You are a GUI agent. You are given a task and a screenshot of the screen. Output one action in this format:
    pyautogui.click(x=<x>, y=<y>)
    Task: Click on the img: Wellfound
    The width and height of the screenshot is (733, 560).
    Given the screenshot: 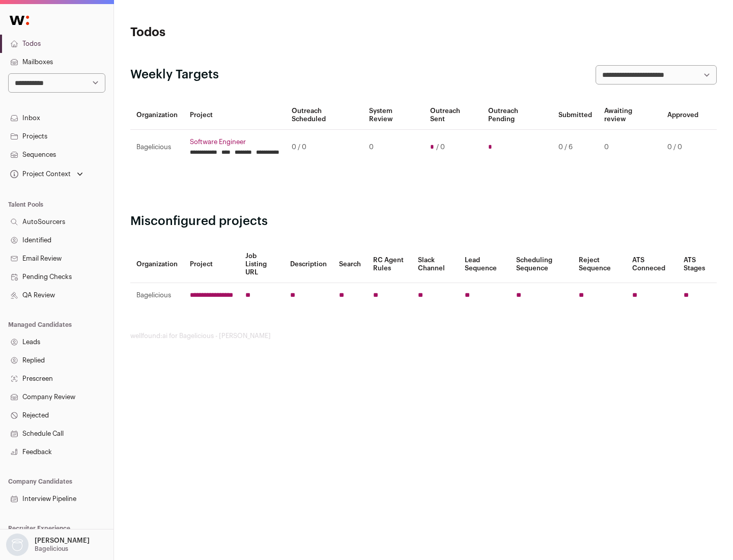 What is the action you would take?
    pyautogui.click(x=20, y=20)
    